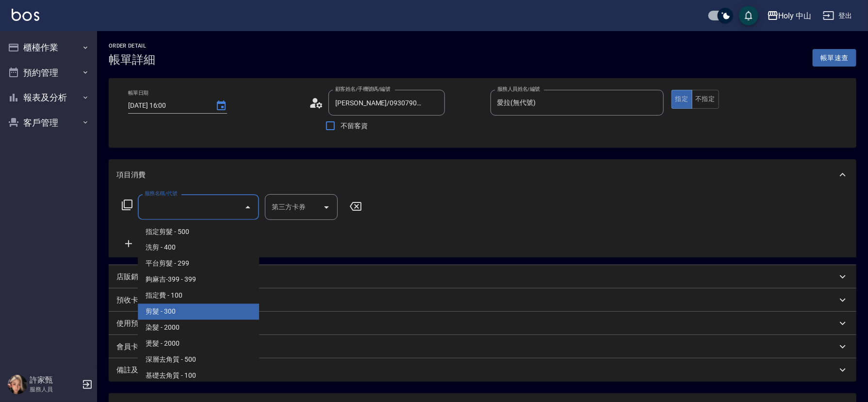 The width and height of the screenshot is (868, 402). What do you see at coordinates (134, 346) in the screenshot?
I see `p: 會員卡銷售` at bounding box center [134, 346].